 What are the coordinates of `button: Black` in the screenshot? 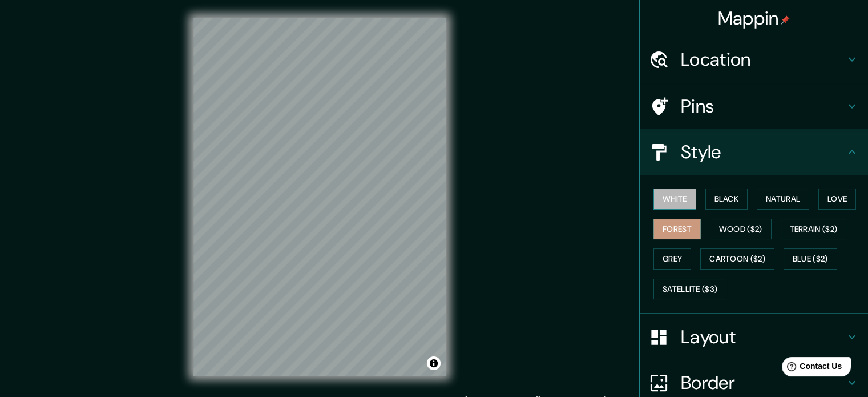 It's located at (727, 199).